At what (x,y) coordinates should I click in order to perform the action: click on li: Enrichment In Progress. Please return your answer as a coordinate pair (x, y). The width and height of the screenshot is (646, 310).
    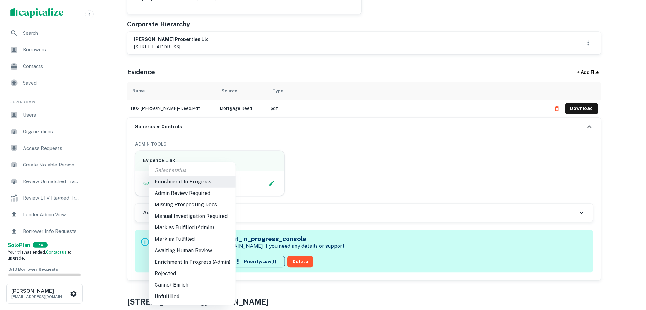
    Looking at the image, I should click on (193, 182).